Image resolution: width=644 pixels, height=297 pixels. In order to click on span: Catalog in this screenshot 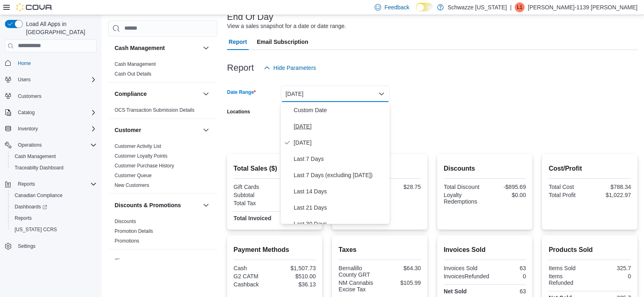, I will do `click(56, 113)`.